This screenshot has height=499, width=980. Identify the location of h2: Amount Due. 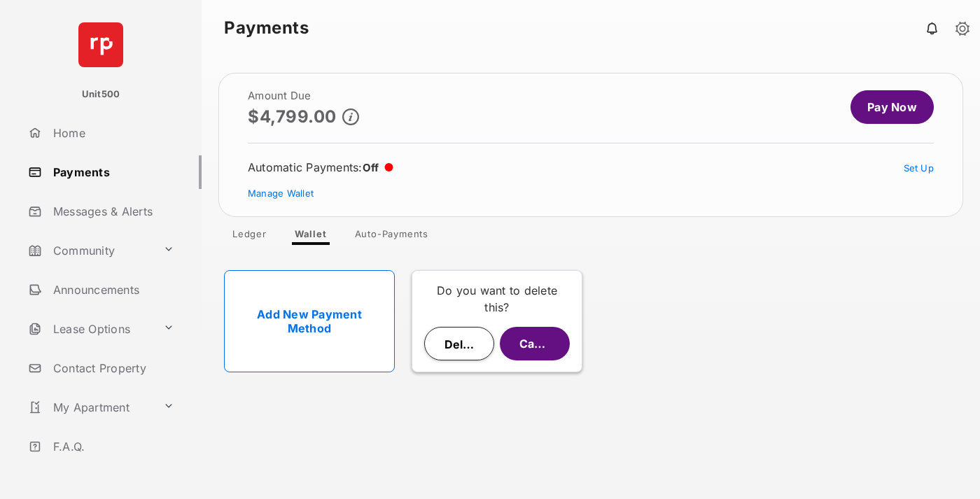
(303, 96).